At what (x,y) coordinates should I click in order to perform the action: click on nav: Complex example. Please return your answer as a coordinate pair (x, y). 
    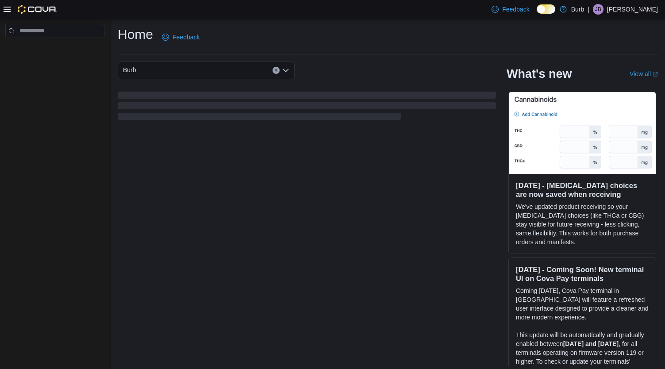
    Looking at the image, I should click on (55, 50).